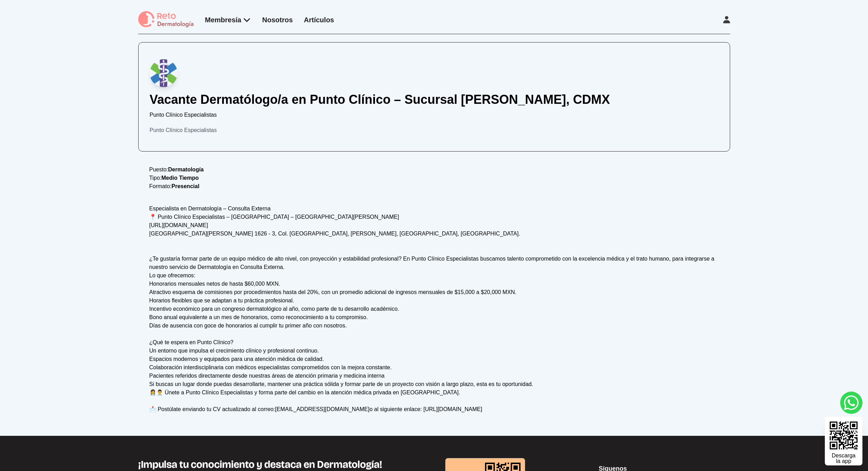 Image resolution: width=868 pixels, height=471 pixels. Describe the element at coordinates (166, 20) in the screenshot. I see `img: logo Reto dermatología` at that location.